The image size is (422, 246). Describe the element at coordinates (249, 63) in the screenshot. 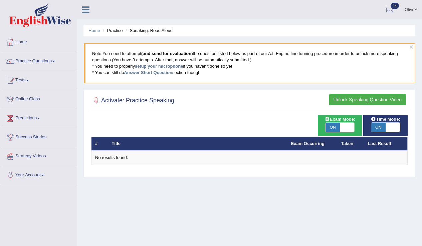

I see `blockquote: You need to attempt the question listed below as part of our A.I. Engine fine tunning procedure i...` at that location.